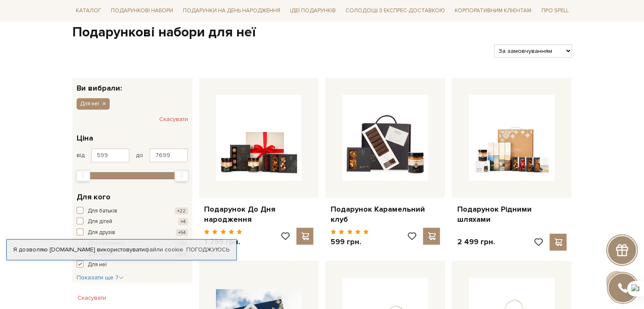 The width and height of the screenshot is (644, 309). What do you see at coordinates (349, 242) in the screenshot?
I see `p: 599 грн.` at bounding box center [349, 242].